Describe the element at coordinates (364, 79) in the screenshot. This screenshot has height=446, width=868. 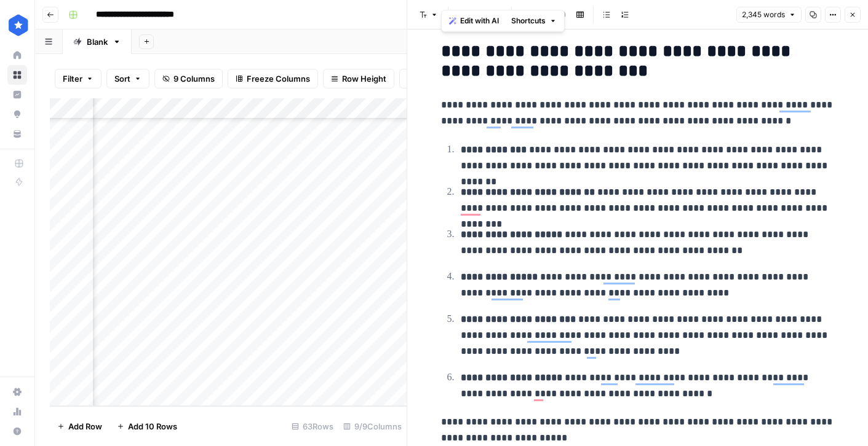
I see `span: Row Height` at that location.